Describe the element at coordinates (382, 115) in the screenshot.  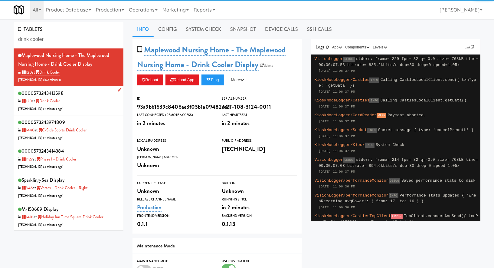
I see `span: WARN` at that location.